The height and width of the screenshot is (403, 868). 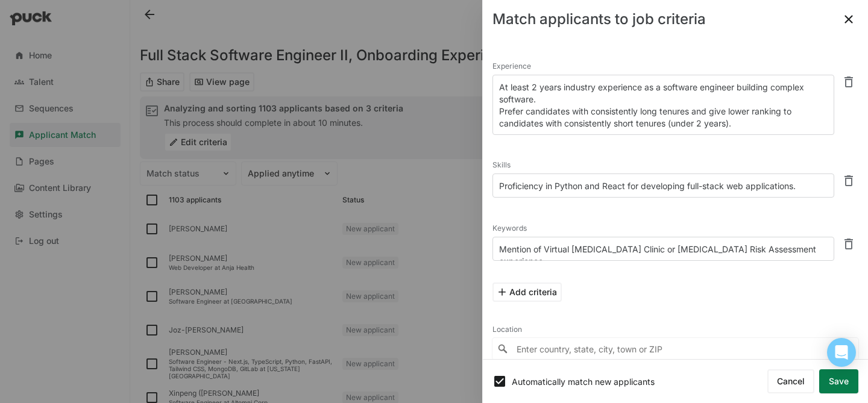 What do you see at coordinates (640, 381) in the screenshot?
I see `div: Automatically match new applicants` at bounding box center [640, 381].